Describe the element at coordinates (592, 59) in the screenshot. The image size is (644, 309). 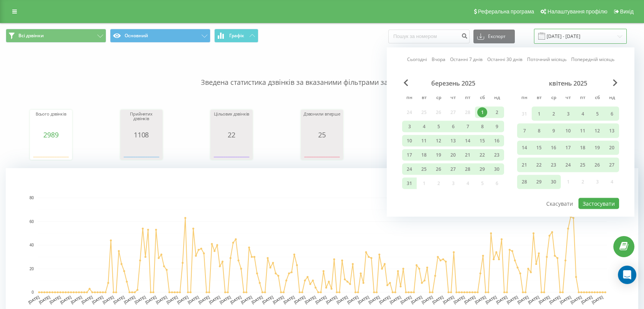
I see `a: Попередній місяць` at that location.